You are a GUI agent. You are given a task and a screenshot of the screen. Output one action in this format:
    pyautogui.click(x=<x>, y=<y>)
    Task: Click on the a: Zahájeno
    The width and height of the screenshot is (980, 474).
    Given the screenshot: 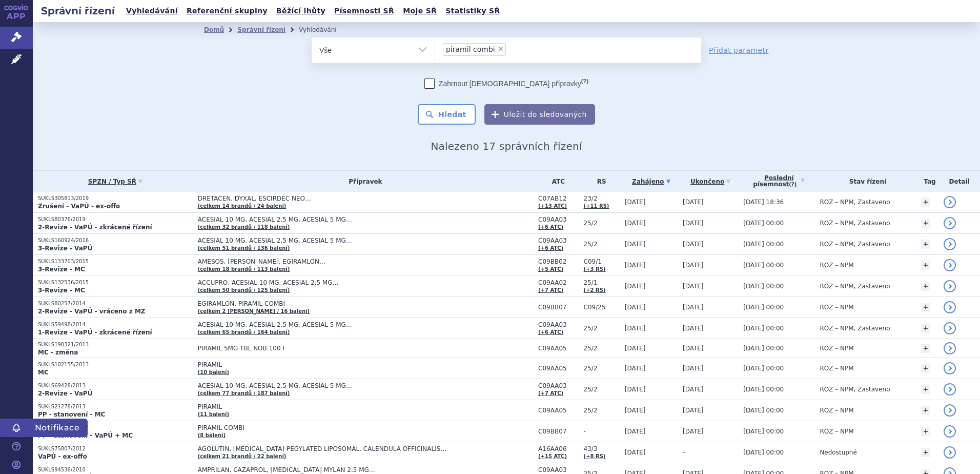 What is the action you would take?
    pyautogui.click(x=651, y=181)
    